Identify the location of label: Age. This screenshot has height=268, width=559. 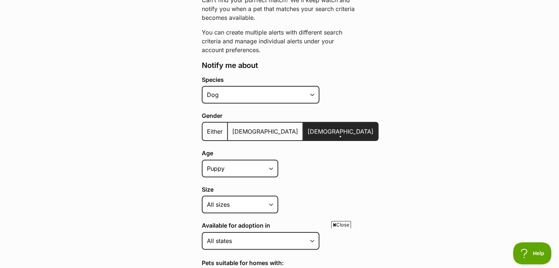
(290, 153).